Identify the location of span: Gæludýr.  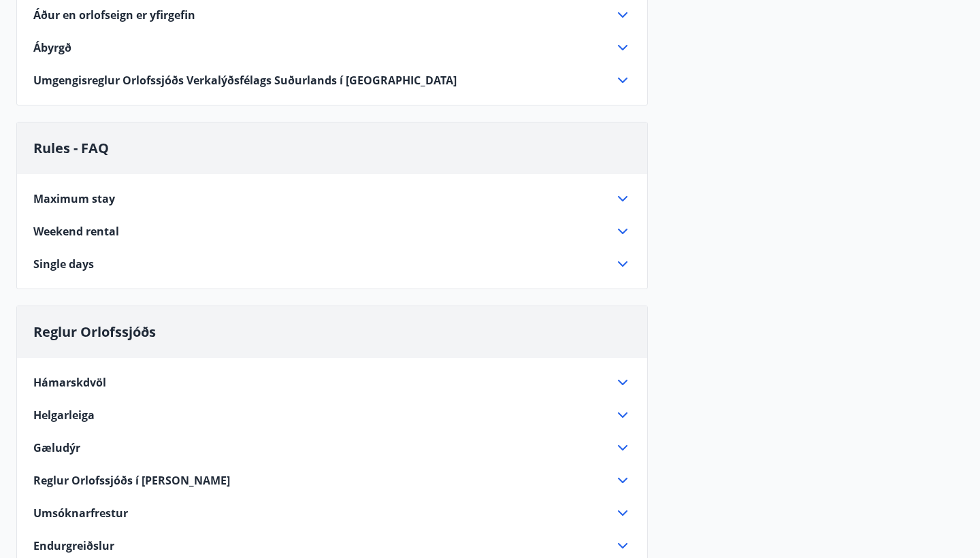
(57, 448).